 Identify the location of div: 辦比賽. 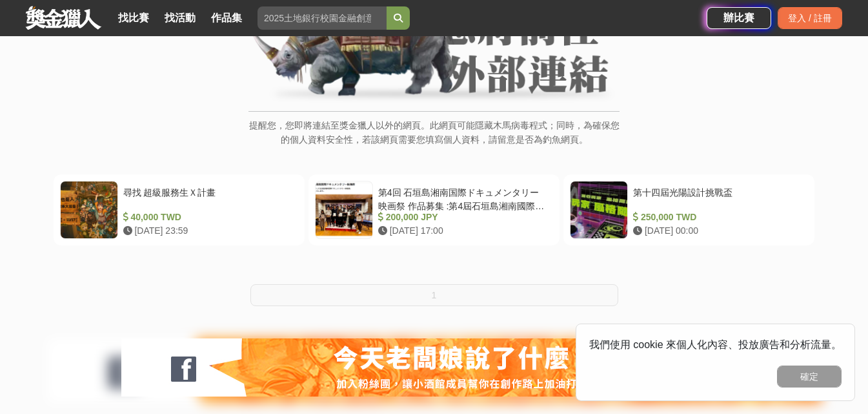
(739, 18).